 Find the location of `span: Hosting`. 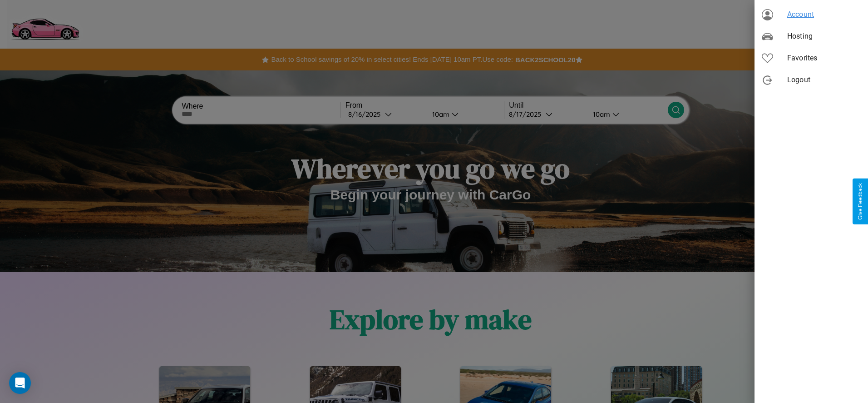

span: Hosting is located at coordinates (824, 36).